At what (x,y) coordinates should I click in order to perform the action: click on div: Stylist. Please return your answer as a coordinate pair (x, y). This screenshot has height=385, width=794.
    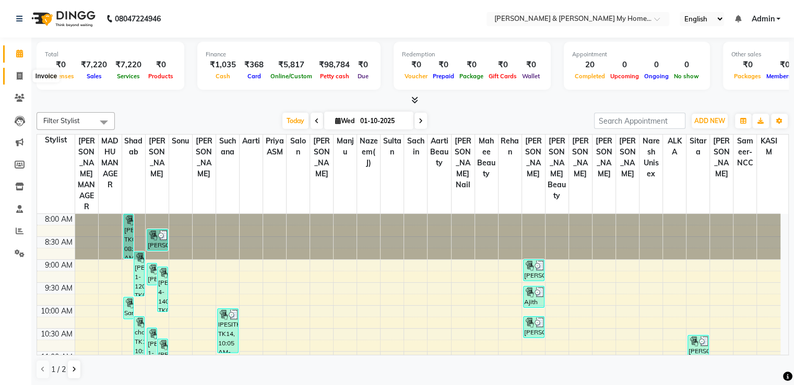
    Looking at the image, I should click on (56, 140).